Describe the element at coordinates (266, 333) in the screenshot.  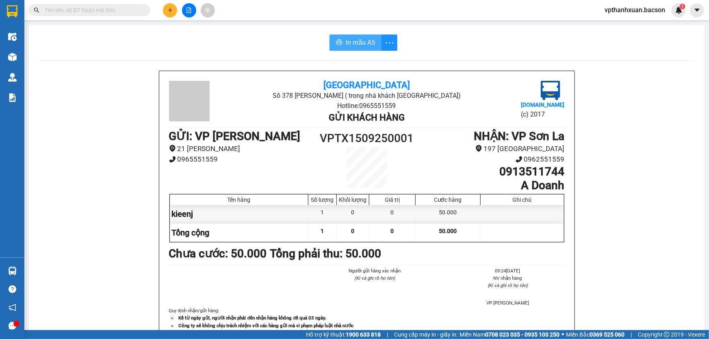
I see `strong: Khai thác nội dung, cân kiểm ( hàng giá trị cao) nhận theo thực tế hoá đơn ( nếu có).` at that location.